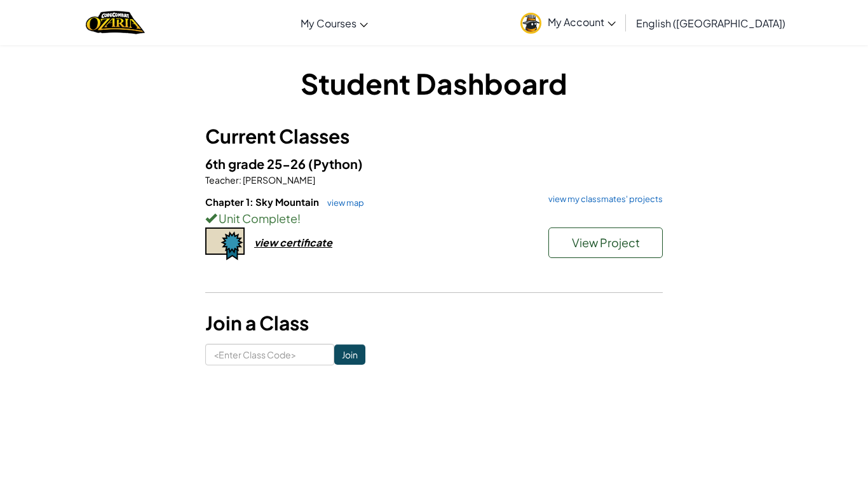 The image size is (868, 488). I want to click on div: view certificate, so click(293, 242).